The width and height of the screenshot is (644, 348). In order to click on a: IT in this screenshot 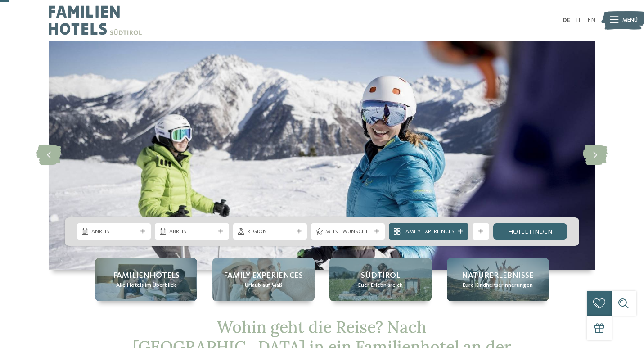, I will do `click(578, 20)`.